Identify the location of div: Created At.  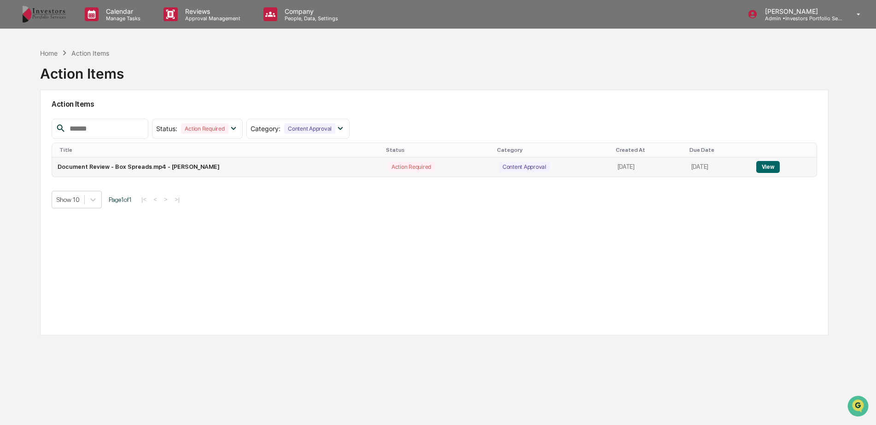
(649, 150).